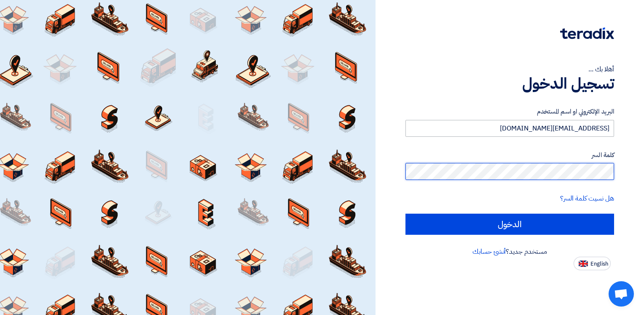  I want to click on a: هل نسيت كلمة السر؟, so click(587, 198).